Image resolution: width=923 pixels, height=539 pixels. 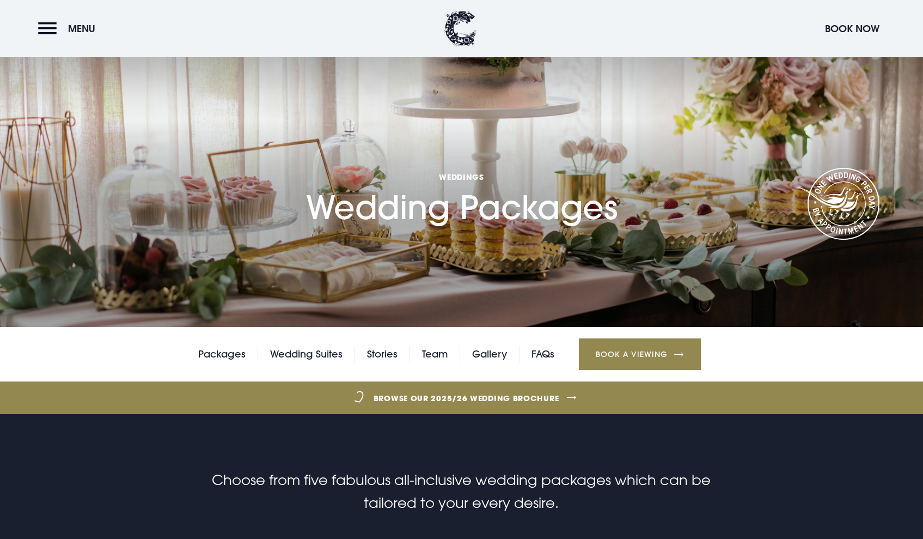 What do you see at coordinates (306, 354) in the screenshot?
I see `a: Wedding Suites` at bounding box center [306, 354].